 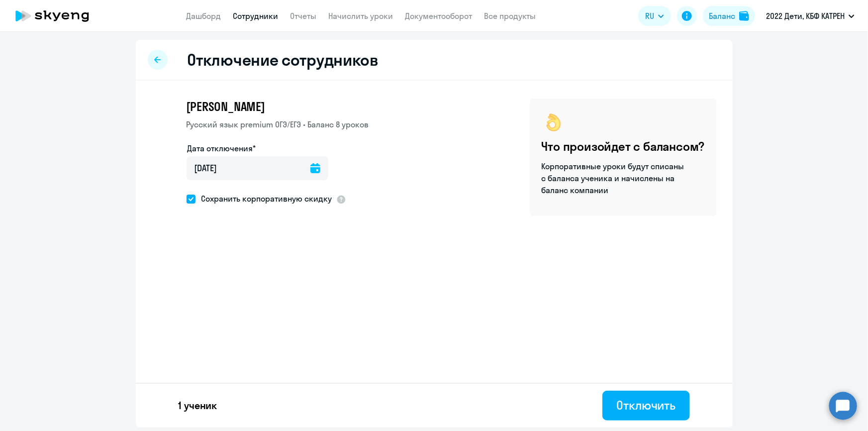 What do you see at coordinates (650, 16) in the screenshot?
I see `span: RU` at bounding box center [650, 16].